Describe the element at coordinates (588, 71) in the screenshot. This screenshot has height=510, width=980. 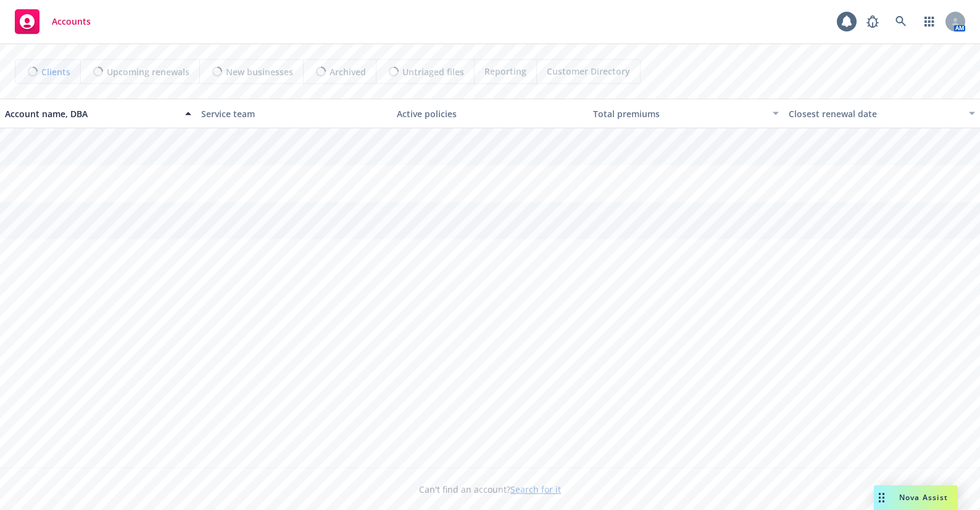
I see `span: Customer Directory` at that location.